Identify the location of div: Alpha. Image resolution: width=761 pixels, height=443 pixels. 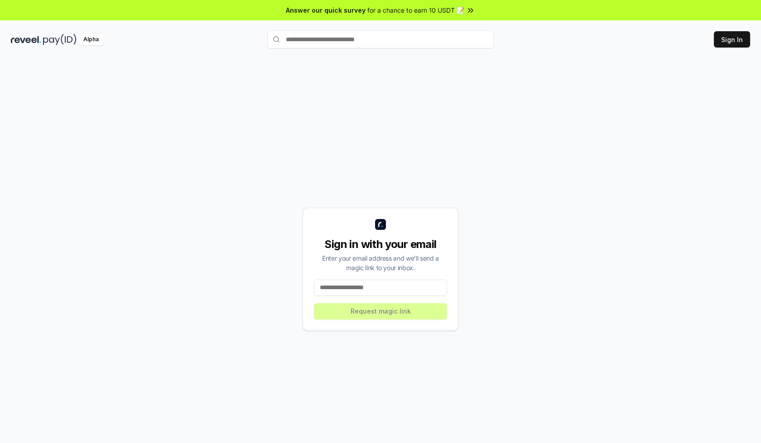
(91, 39).